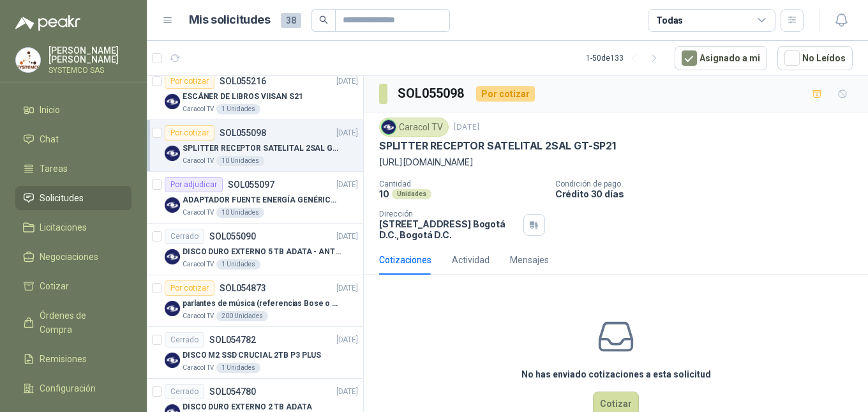 Image resolution: width=868 pixels, height=412 pixels. I want to click on div: 200 Unidades, so click(242, 316).